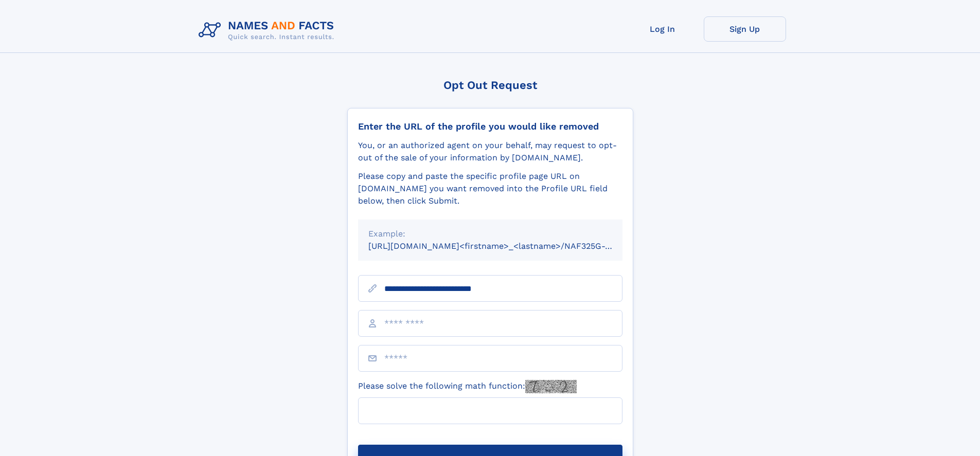  What do you see at coordinates (745, 29) in the screenshot?
I see `a: Sign Up` at bounding box center [745, 29].